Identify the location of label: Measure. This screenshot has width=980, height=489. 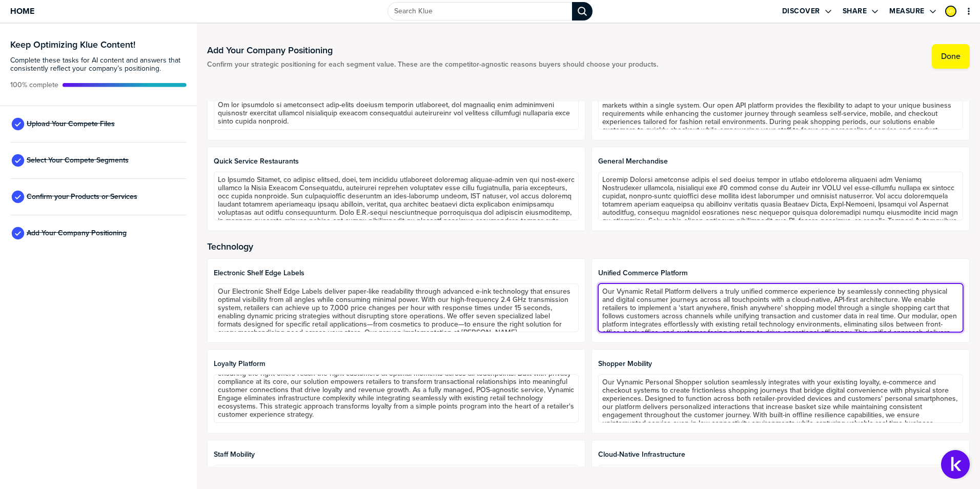
(907, 11).